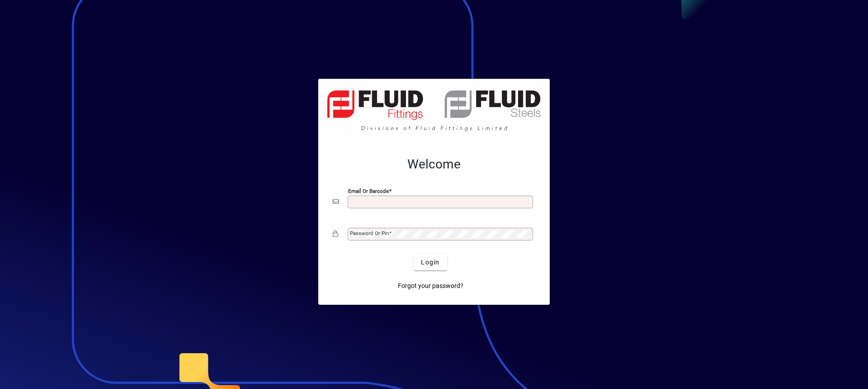 The height and width of the screenshot is (389, 868). What do you see at coordinates (430, 286) in the screenshot?
I see `a: Forgot your password?` at bounding box center [430, 286].